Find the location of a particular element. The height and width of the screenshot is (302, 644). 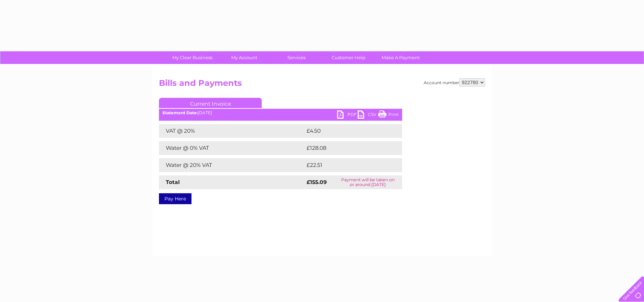

td: £4.50 is located at coordinates (345, 131).